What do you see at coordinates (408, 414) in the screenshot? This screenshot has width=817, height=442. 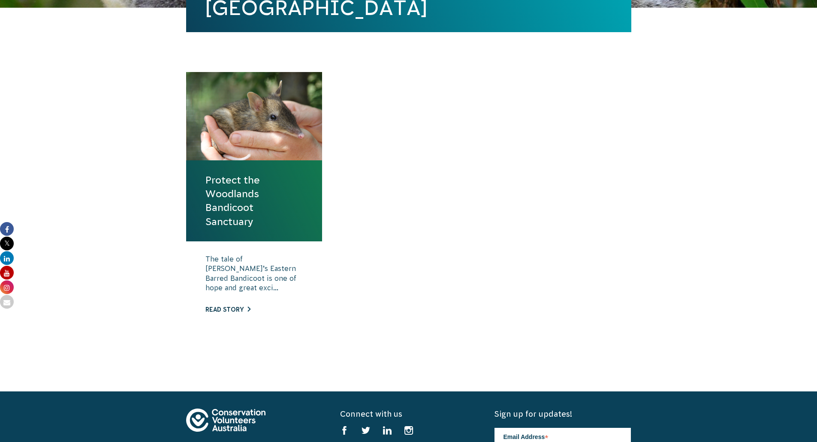 I see `h5: Connect with us` at bounding box center [408, 414].